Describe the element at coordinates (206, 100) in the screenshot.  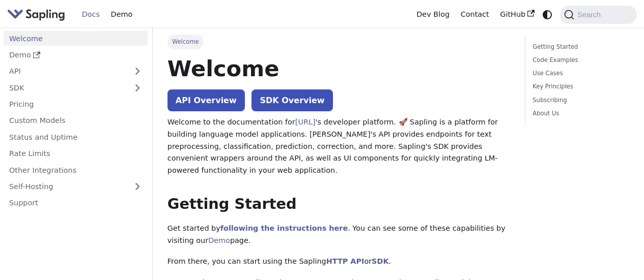
I see `a: API Overview` at that location.